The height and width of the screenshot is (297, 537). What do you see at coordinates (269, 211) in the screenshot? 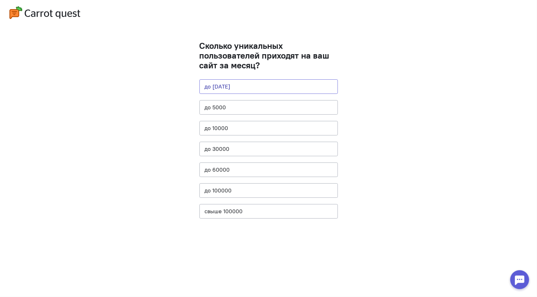
I see `button: свыше 100000` at bounding box center [269, 211].